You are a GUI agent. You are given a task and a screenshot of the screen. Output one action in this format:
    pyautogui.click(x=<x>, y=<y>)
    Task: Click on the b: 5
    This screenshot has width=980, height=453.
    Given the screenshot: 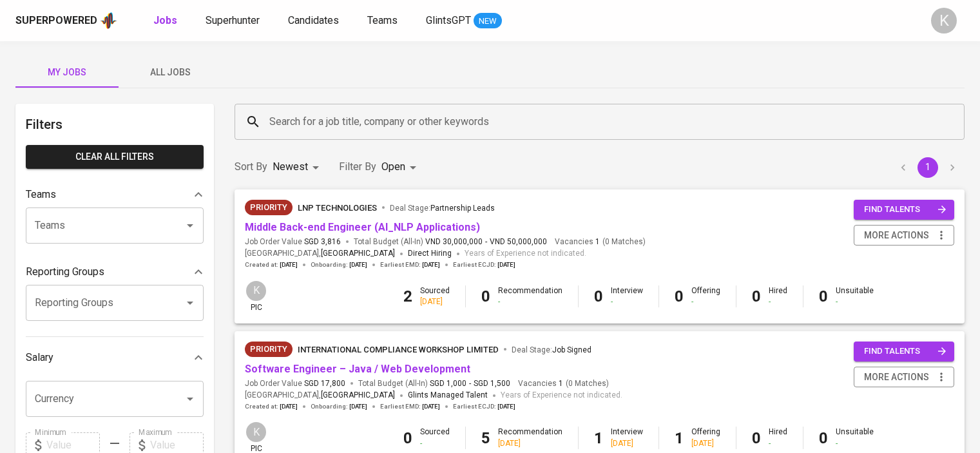 What is the action you would take?
    pyautogui.click(x=486, y=438)
    